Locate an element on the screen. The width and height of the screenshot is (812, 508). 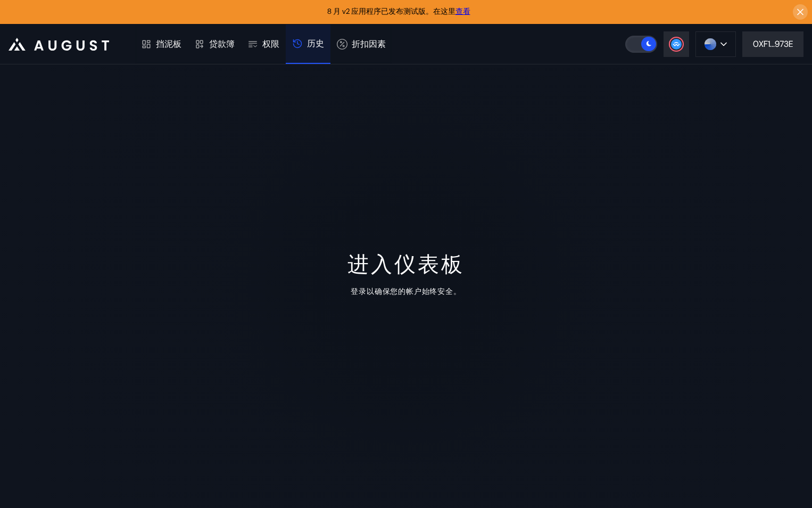
div: 贷款簿 is located at coordinates (222, 44).